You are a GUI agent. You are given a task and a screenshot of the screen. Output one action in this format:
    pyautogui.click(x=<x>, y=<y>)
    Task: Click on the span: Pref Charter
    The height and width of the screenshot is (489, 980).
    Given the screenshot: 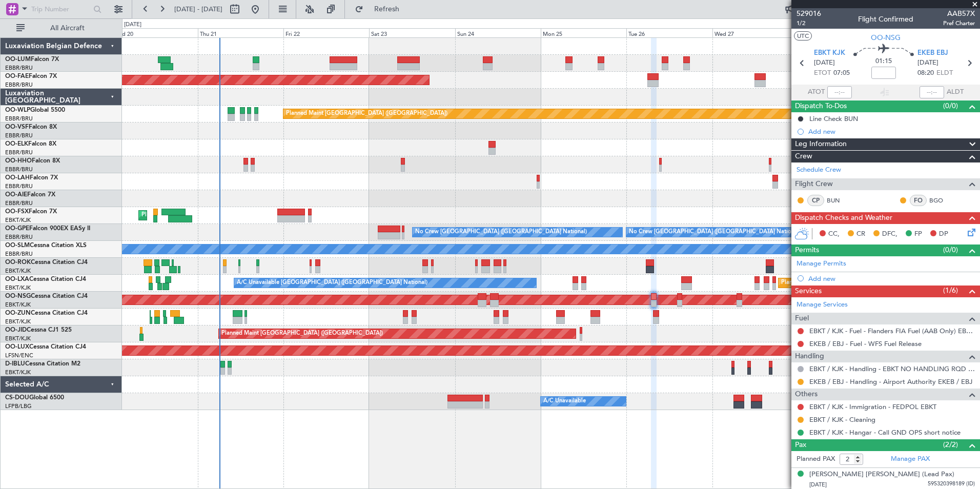 What is the action you would take?
    pyautogui.click(x=959, y=23)
    